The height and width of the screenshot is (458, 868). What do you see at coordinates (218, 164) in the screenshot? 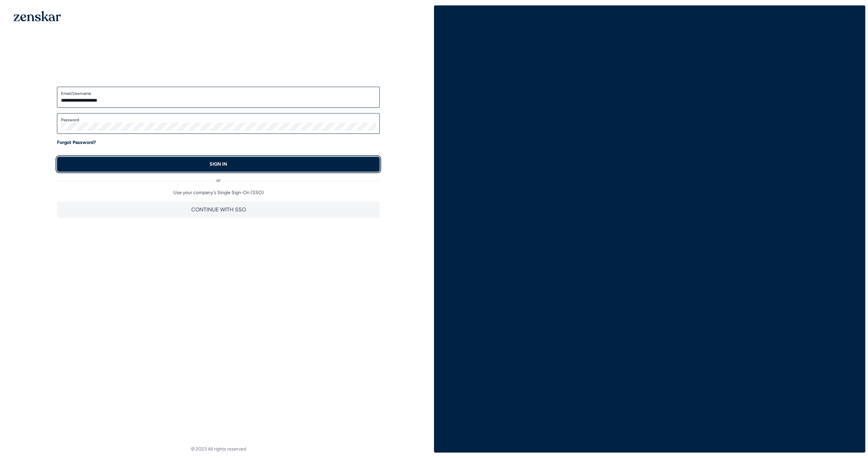
I see `p: SIGN IN` at bounding box center [218, 164].